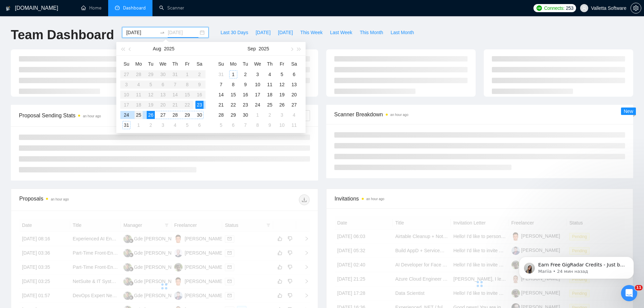 The height and width of the screenshot is (308, 644). What do you see at coordinates (480, 114) in the screenshot?
I see `span: Scanner Breakdown` at bounding box center [480, 114].